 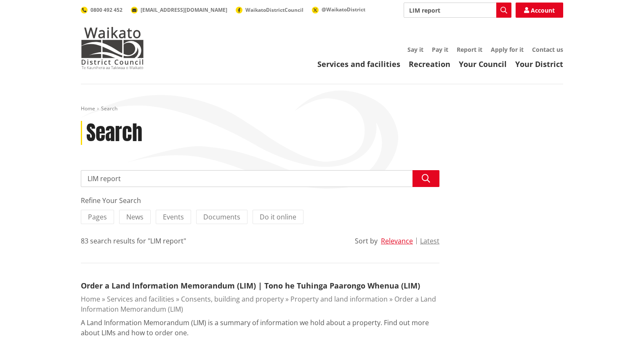 I want to click on a: Your Council, so click(x=483, y=64).